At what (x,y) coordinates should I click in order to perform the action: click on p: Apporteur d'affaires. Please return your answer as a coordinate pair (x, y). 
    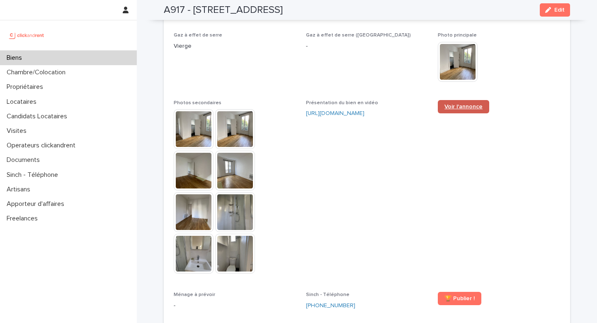
    Looking at the image, I should click on (37, 204).